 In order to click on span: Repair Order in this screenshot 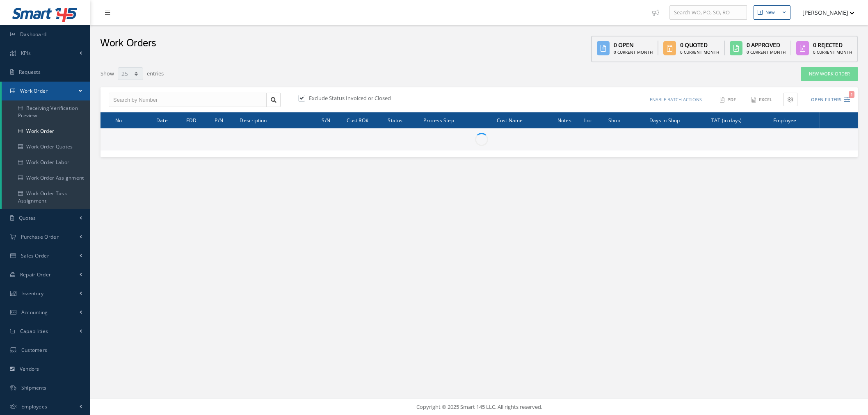, I will do `click(35, 274)`.